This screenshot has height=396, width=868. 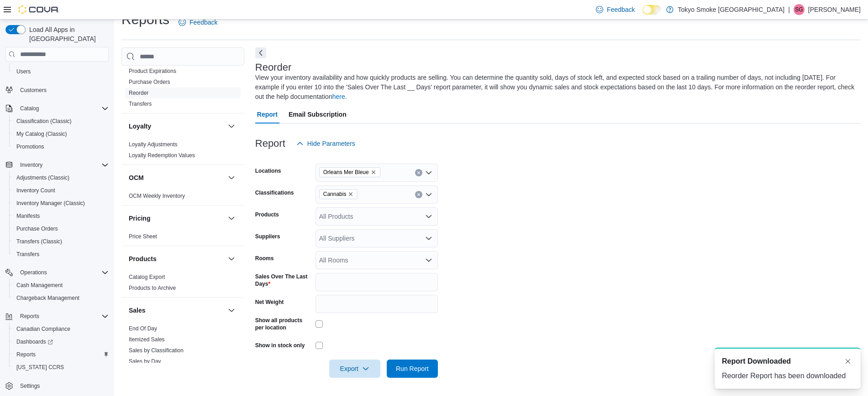 I want to click on button: OCM, so click(x=231, y=178).